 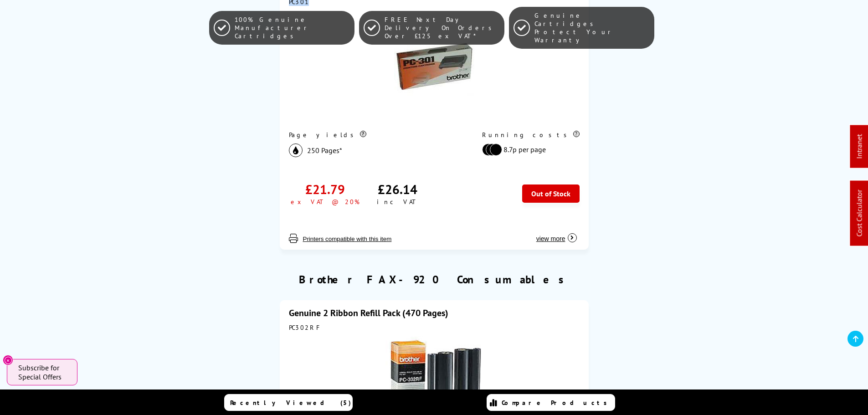 I want to click on span: FREE Next Day Delivery On Orders Over £125 ex VAT*, so click(x=442, y=28).